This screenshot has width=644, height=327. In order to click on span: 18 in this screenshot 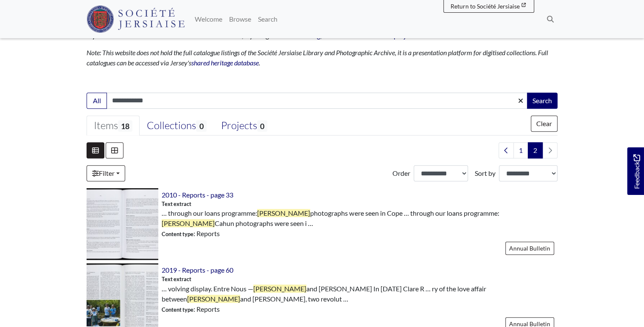, I will do `click(125, 126)`.